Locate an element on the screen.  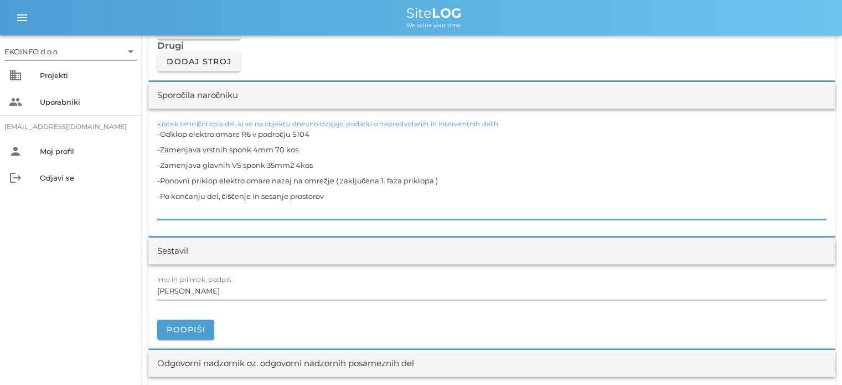
div: Odgovorni nadzornik oz. odgovorni nadzornih posameznih del is located at coordinates (286, 363).